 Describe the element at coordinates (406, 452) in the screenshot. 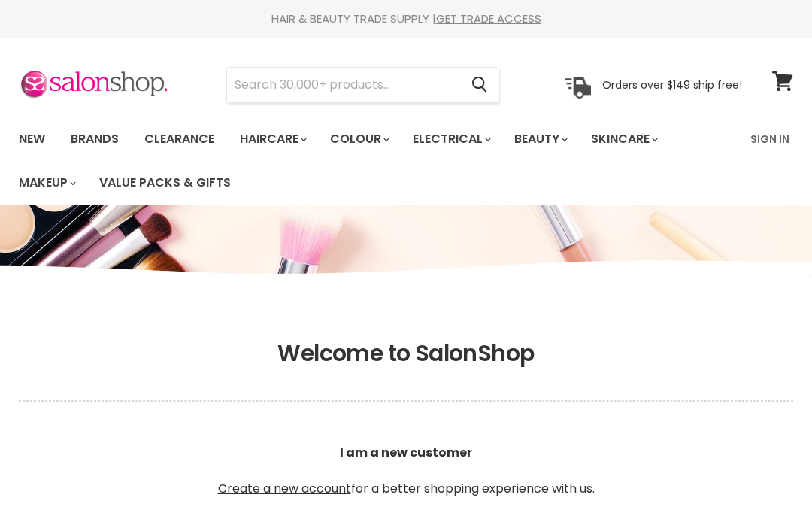

I see `b: I am a new customer` at that location.